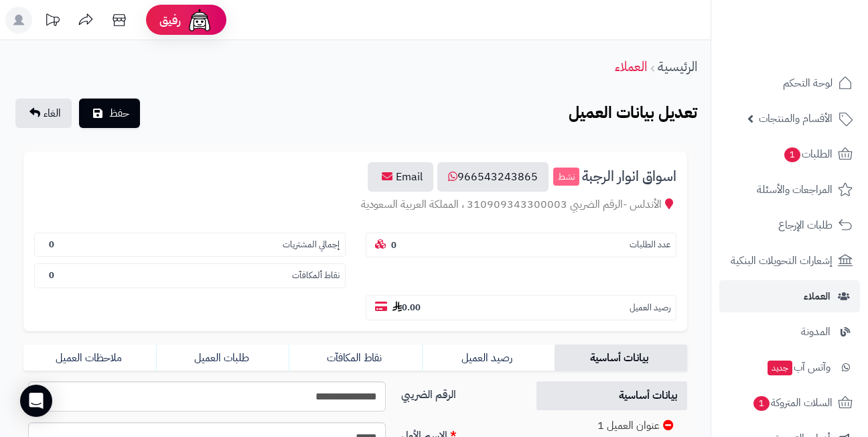 The image size is (868, 437). What do you see at coordinates (223, 358) in the screenshot?
I see `a: طلبات العميل` at bounding box center [223, 358].